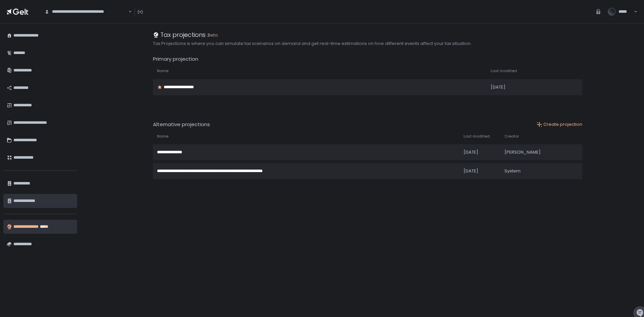  Describe the element at coordinates (560, 125) in the screenshot. I see `div: Create projection` at that location.